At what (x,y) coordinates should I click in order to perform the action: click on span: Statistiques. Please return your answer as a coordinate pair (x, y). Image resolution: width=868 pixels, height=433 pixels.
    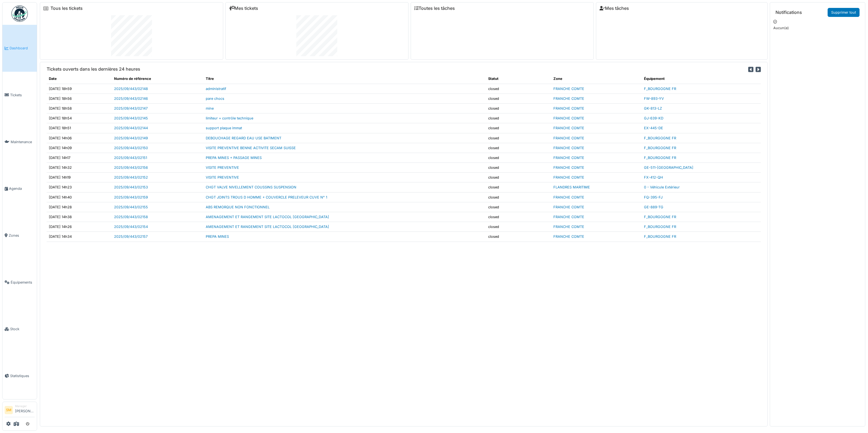
    Looking at the image, I should click on (22, 375).